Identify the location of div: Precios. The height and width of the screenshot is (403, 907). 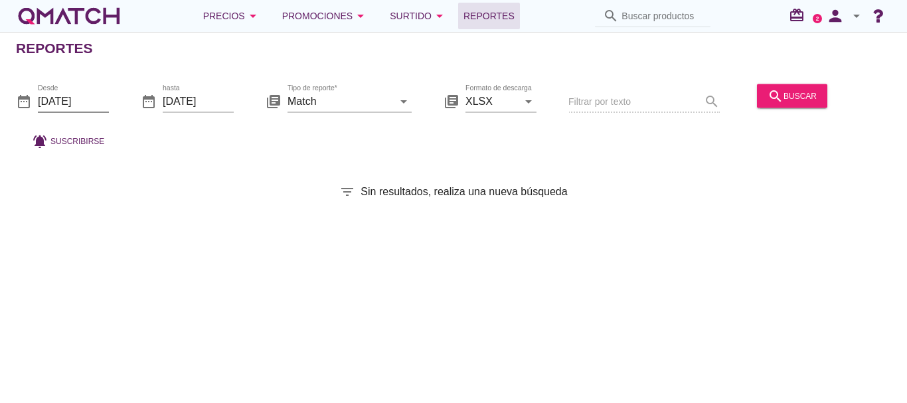
(232, 16).